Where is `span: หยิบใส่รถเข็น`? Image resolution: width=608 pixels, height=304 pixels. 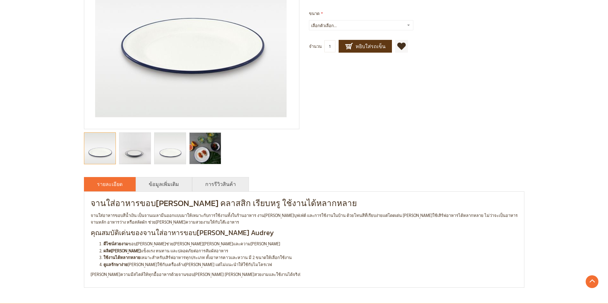
span: หยิบใส่รถเข็น is located at coordinates (365, 46).